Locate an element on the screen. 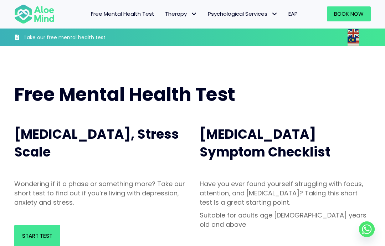 Image resolution: width=385 pixels, height=246 pixels. nav: Menu is located at coordinates (183, 14).